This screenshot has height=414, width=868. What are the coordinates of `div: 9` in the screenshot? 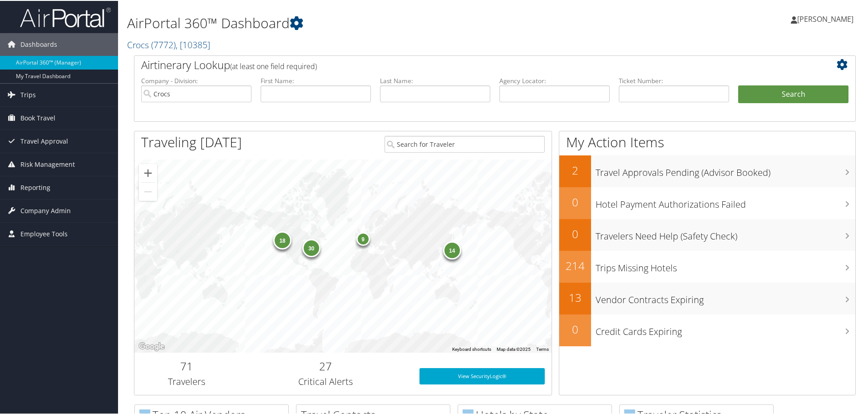 It's located at (363, 238).